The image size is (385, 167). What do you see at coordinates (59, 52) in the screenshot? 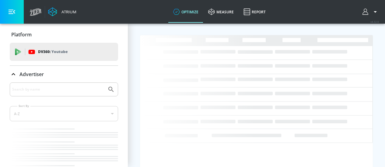
I see `p: Youtube` at bounding box center [59, 52].